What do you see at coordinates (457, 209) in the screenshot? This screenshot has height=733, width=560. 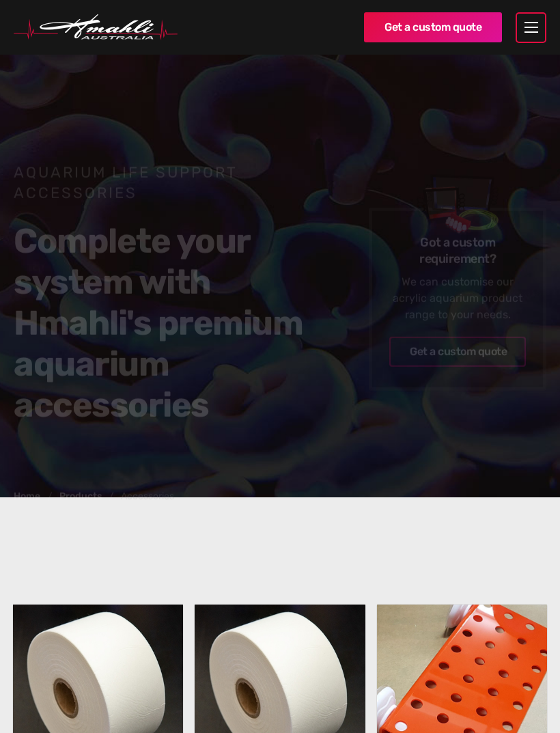 I see `img: Accessories` at bounding box center [457, 209].